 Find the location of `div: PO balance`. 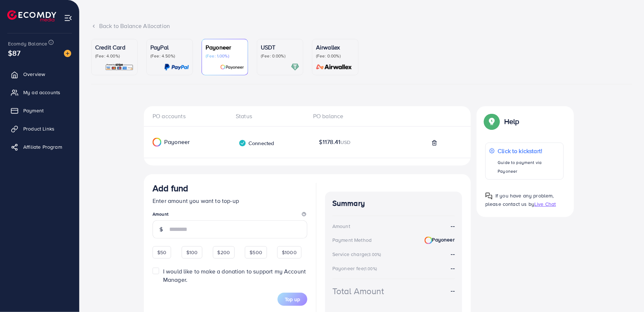

div: PO balance is located at coordinates (346, 116).